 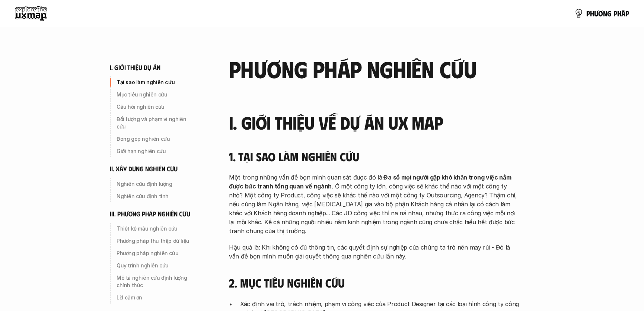 What do you see at coordinates (150, 213) in the screenshot?
I see `h6: iii. phương pháp nghiên cứu` at bounding box center [150, 213].